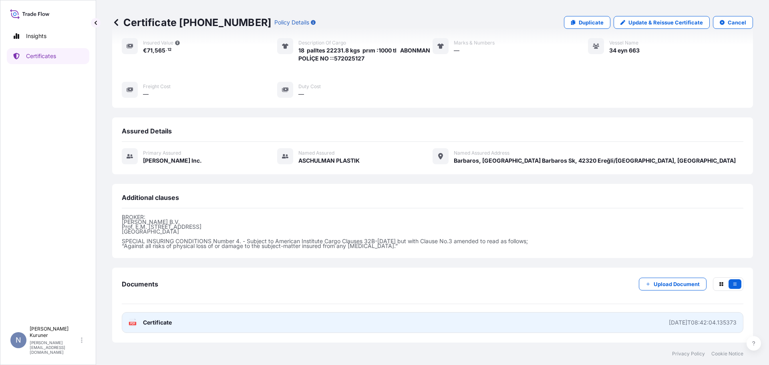 This screenshot has width=769, height=365. I want to click on span: Primary assured, so click(162, 153).